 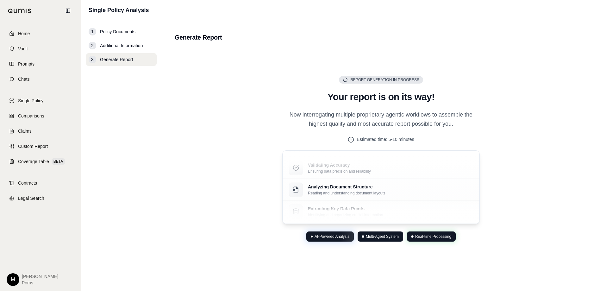 I want to click on div: 1, so click(x=92, y=32).